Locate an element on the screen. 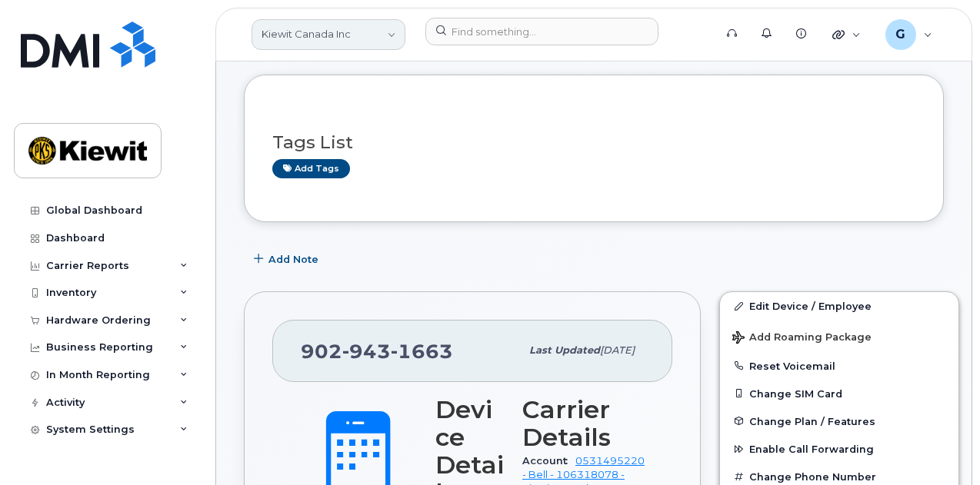 The image size is (980, 485). a: Add tags is located at coordinates (310, 168).